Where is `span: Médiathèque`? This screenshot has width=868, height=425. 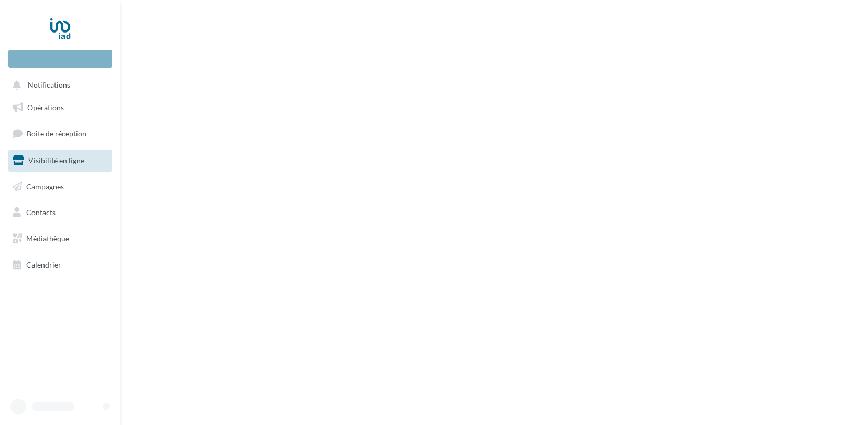 span: Médiathèque is located at coordinates (48, 238).